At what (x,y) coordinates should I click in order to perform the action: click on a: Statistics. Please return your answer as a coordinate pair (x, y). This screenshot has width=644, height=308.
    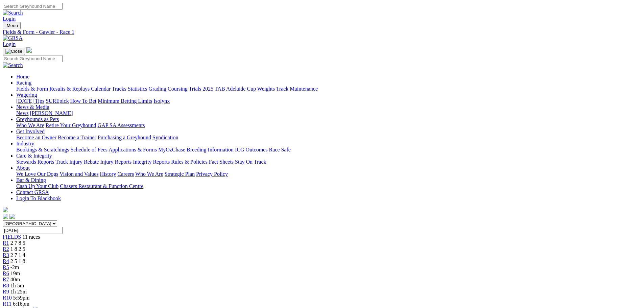
    Looking at the image, I should click on (138, 88).